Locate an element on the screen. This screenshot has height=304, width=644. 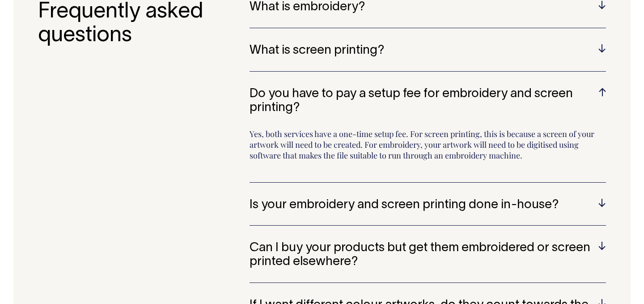
h5: Can I buy your products but get them embroidered or screen printed elsewhere? is located at coordinates (427, 255).